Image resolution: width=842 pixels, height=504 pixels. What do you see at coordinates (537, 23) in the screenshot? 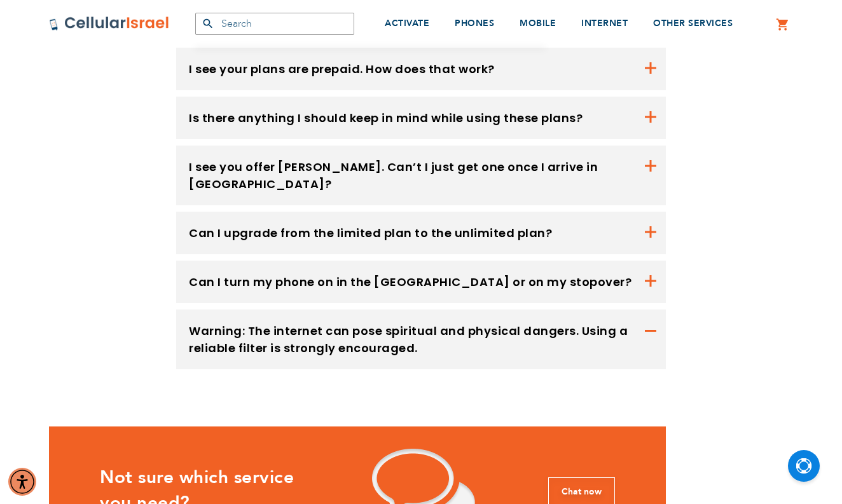
I see `span: MOBILE` at bounding box center [537, 23].